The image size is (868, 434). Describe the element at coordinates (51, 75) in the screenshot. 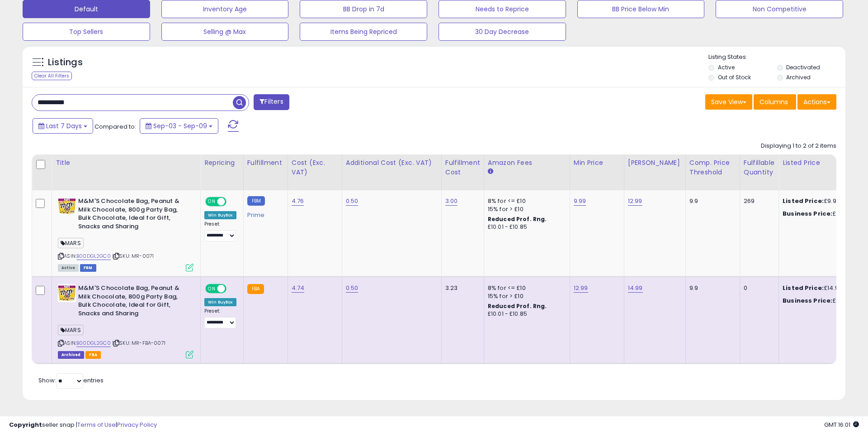

I see `div: Clear All Filters` at that location.